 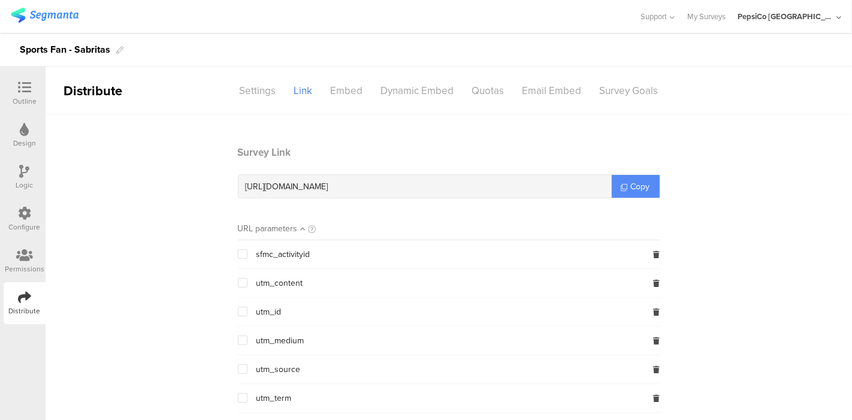 I want to click on span: Copy, so click(x=641, y=186).